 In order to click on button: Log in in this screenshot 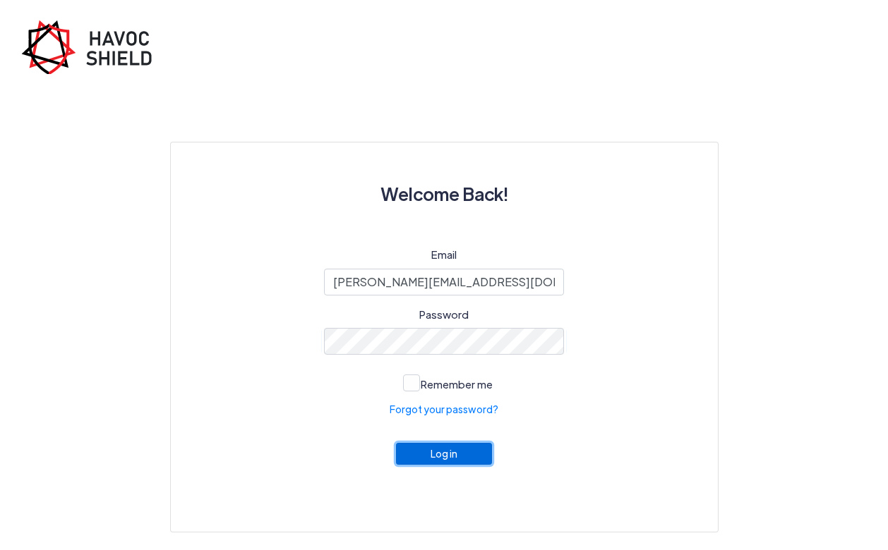, I will do `click(444, 454)`.